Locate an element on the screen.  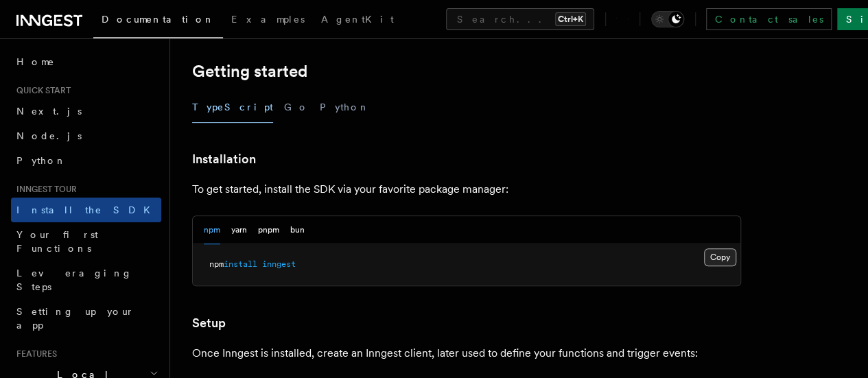
a: Contact sales is located at coordinates (769, 19).